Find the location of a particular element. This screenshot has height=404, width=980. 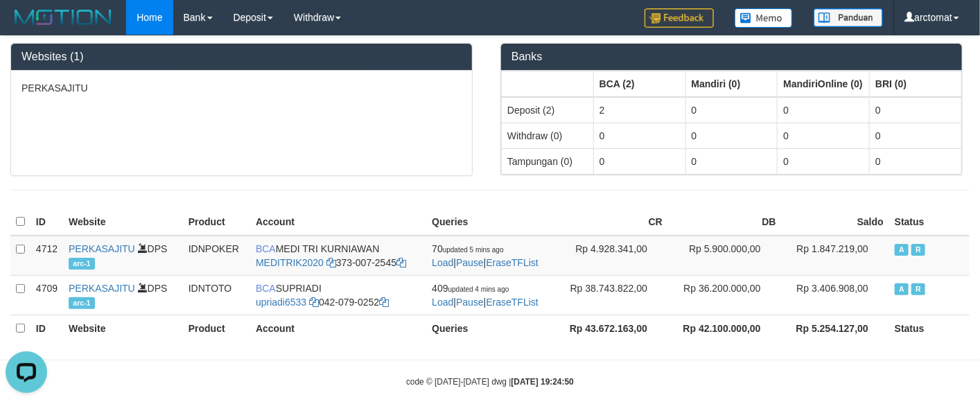

th: CR is located at coordinates (611, 222).